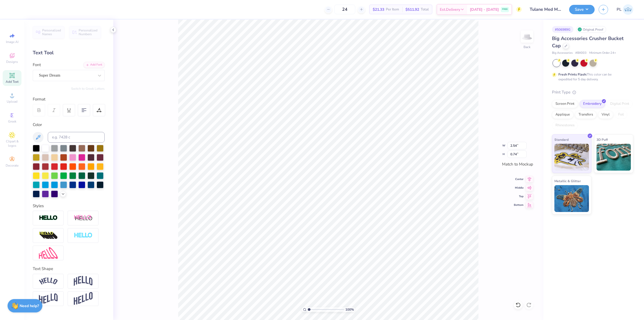 The height and width of the screenshot is (320, 644). Describe the element at coordinates (69, 269) in the screenshot. I see `div: Text Shape` at that location.